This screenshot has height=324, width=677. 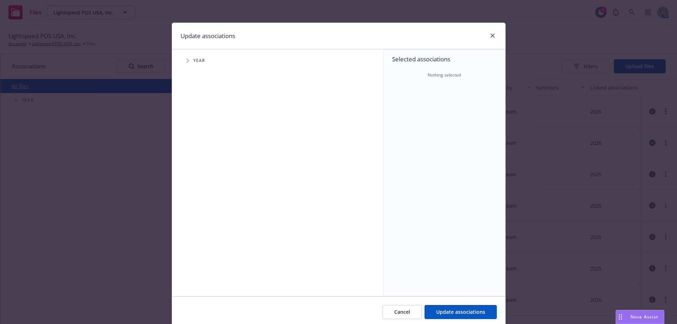 I want to click on span: Selected associations, so click(x=444, y=59).